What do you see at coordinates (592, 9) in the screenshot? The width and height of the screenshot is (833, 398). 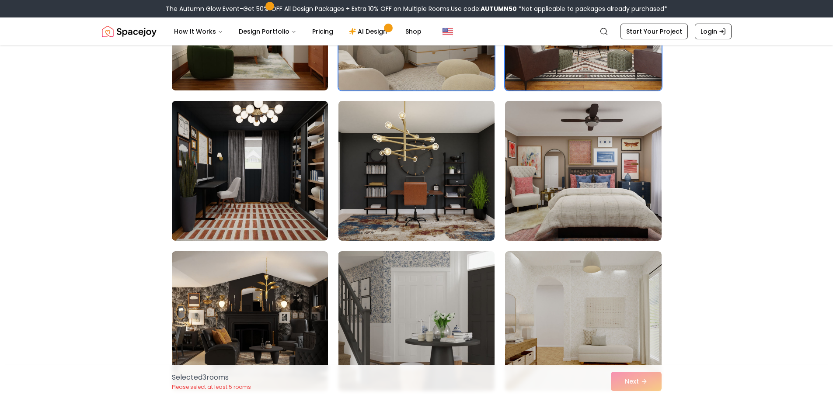 I see `span: *Not applicable to packages already purchased*` at bounding box center [592, 9].